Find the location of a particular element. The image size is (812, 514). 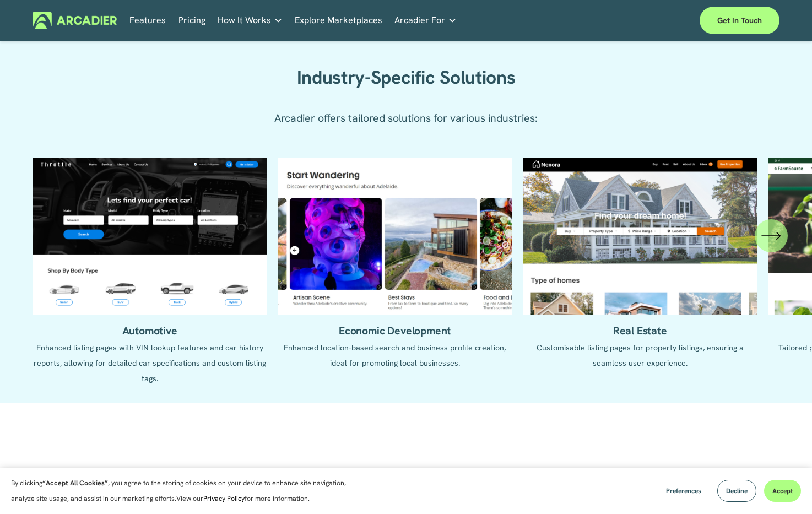

p: By clicking , you agree to the storing of cookies on your device to enhance site navigation, anal... is located at coordinates (190, 490).